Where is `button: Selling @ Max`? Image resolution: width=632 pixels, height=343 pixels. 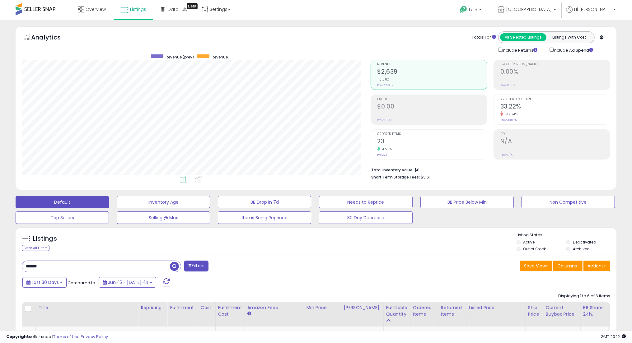
button: Selling @ Max is located at coordinates (163, 218).